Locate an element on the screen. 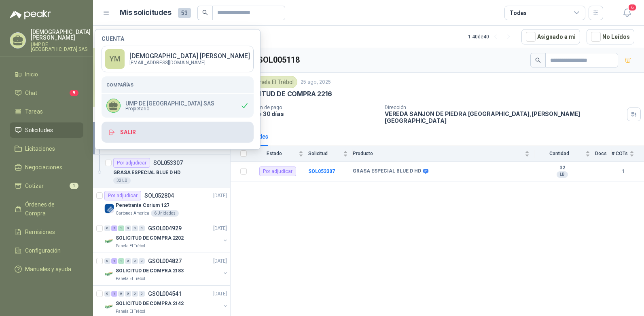 This screenshot has height=316, width=644. p: GSOL004929 is located at coordinates (165, 229).